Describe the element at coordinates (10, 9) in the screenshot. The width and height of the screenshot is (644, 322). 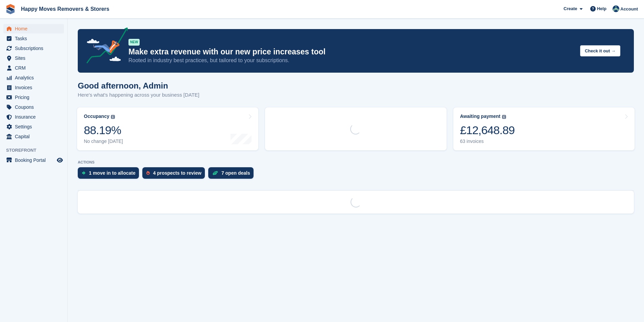
I see `img: stora-icon-8386f47178a22dfd0bd8f6a31ec36ba5ce8667c1dd55bd0f319d3a0aa187defe.svg` at that location.